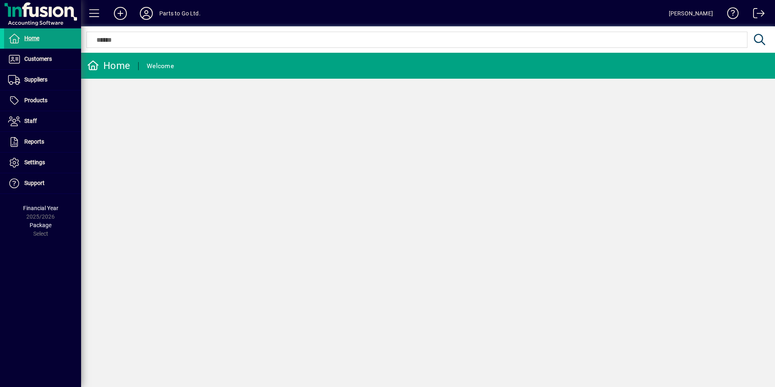 This screenshot has width=775, height=387. What do you see at coordinates (120, 13) in the screenshot?
I see `button: Add` at bounding box center [120, 13].